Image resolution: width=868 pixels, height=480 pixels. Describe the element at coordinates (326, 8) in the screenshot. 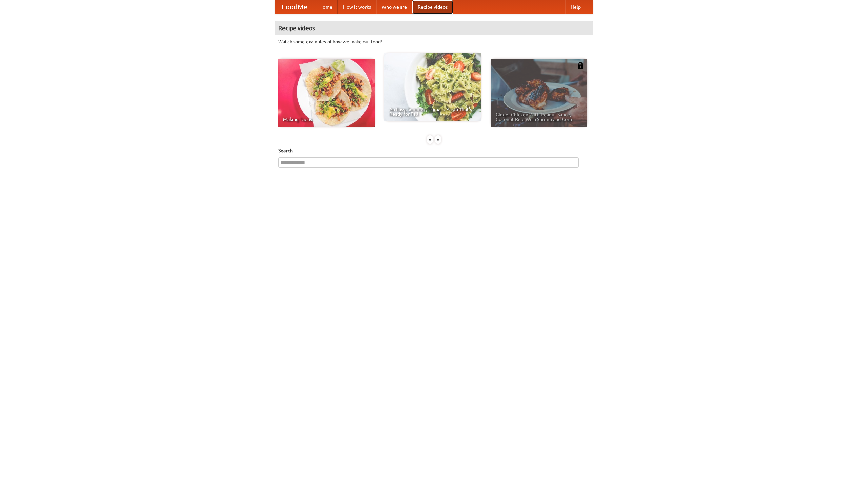

I see `a: Home` at that location.